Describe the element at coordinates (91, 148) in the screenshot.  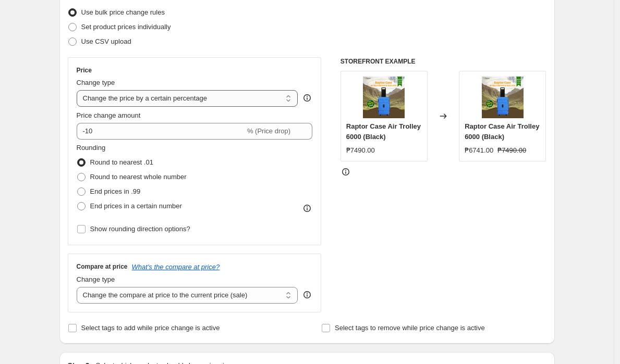
I see `span: Rounding` at that location.